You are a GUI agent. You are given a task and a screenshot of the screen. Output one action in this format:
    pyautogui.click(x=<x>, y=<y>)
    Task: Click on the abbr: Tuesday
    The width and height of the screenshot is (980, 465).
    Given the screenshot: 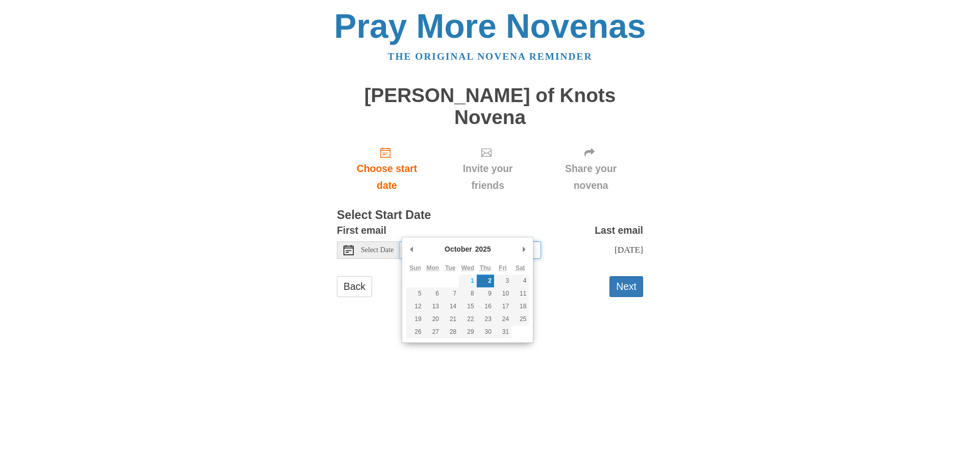 What is the action you would take?
    pyautogui.click(x=450, y=268)
    